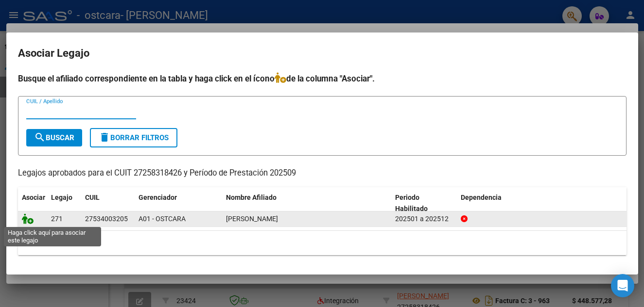 Image resolution: width=644 pixels, height=307 pixels. What do you see at coordinates (107, 219) in the screenshot?
I see `div: 27534003205` at bounding box center [107, 219].